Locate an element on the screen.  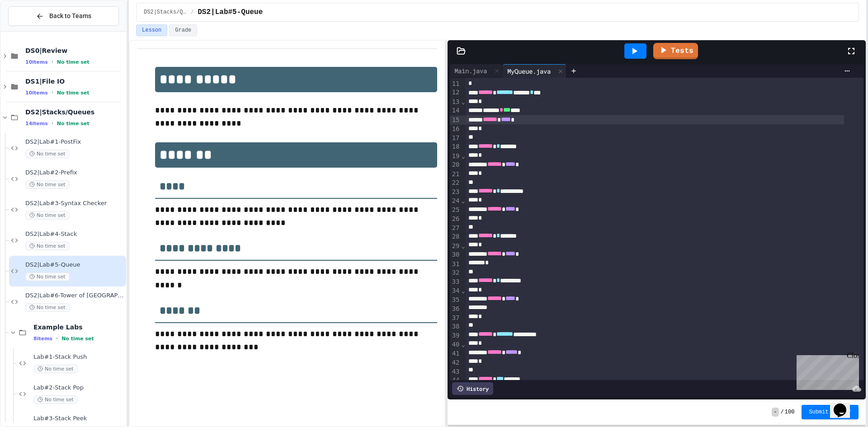
div: 33 is located at coordinates (455, 282).